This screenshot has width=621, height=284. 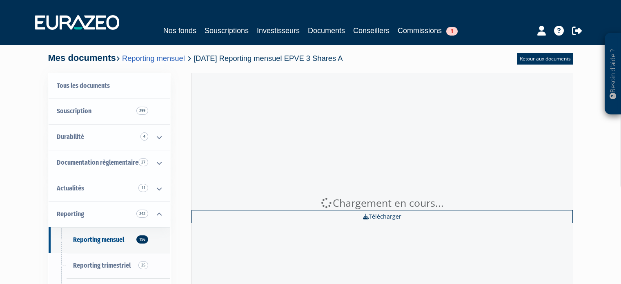 What do you see at coordinates (326, 31) in the screenshot?
I see `a: Documents` at bounding box center [326, 31].